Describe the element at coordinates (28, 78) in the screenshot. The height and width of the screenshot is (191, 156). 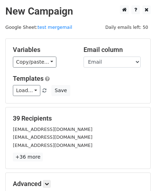
I see `a: Templates` at that location.